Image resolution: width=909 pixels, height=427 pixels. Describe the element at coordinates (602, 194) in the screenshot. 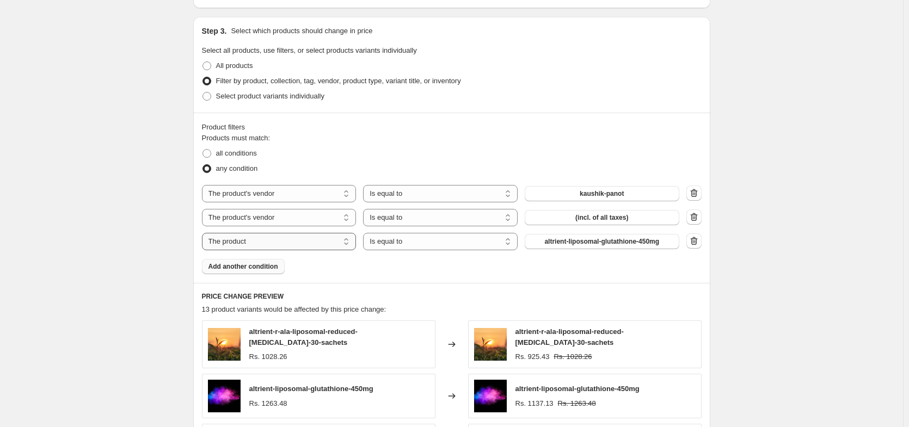

I see `button: kaushik-panot` at that location.